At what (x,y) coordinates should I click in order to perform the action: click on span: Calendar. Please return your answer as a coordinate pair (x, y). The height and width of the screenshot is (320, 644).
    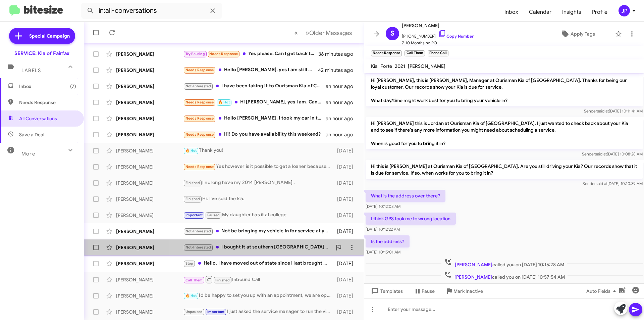
    Looking at the image, I should click on (540, 12).